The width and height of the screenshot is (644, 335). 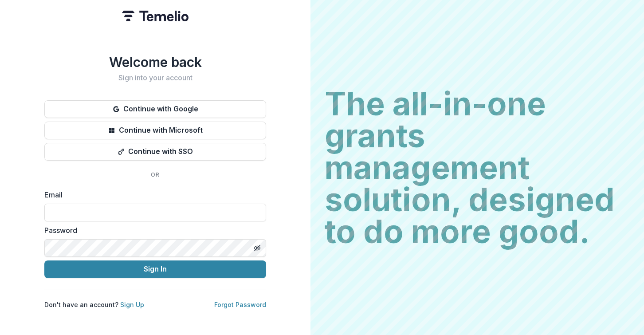 What do you see at coordinates (240, 304) in the screenshot?
I see `a: Forgot Password` at bounding box center [240, 304].